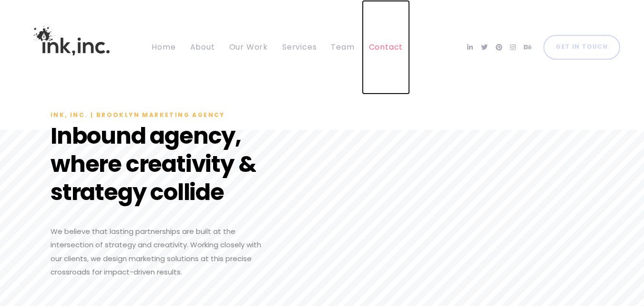 This screenshot has width=644, height=306. What do you see at coordinates (146, 136) in the screenshot?
I see `span: Inbound agency,` at bounding box center [146, 136].